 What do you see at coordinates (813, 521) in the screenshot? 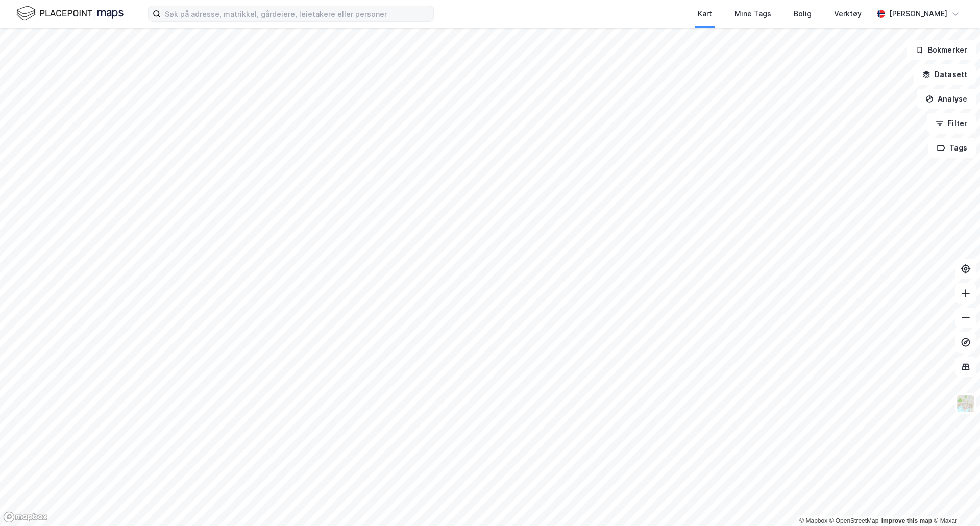
I see `a: Mapbox` at bounding box center [813, 521].